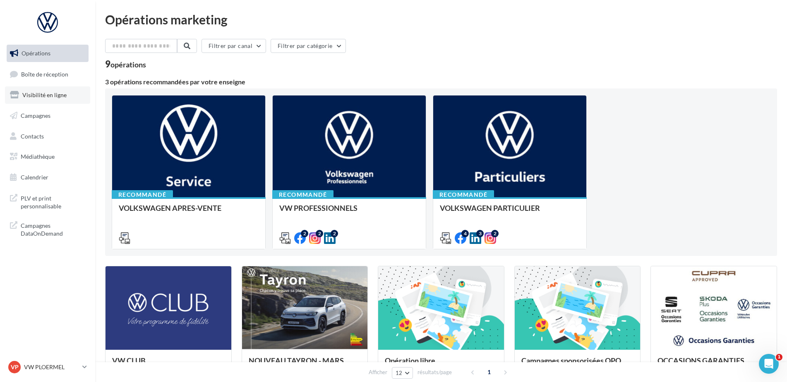  Describe the element at coordinates (32, 136) in the screenshot. I see `span: Contacts` at that location.